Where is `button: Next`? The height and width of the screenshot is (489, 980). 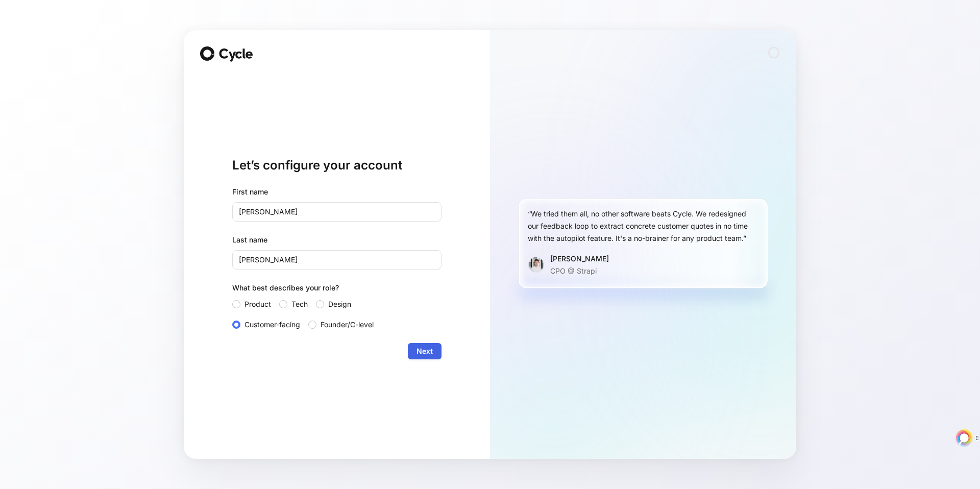
button: Next is located at coordinates (424, 351).